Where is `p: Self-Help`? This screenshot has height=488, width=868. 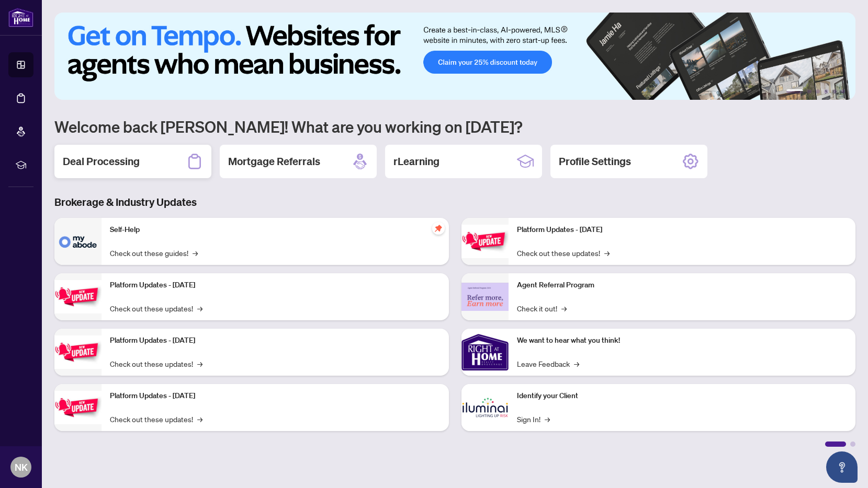
p: Self-Help is located at coordinates (275, 230).